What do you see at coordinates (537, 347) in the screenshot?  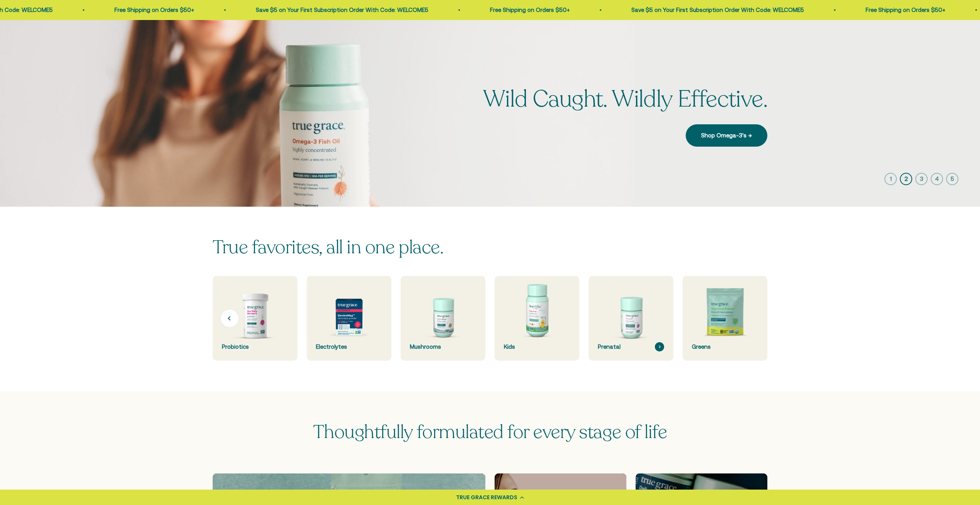 I see `div: Kids` at bounding box center [537, 347].